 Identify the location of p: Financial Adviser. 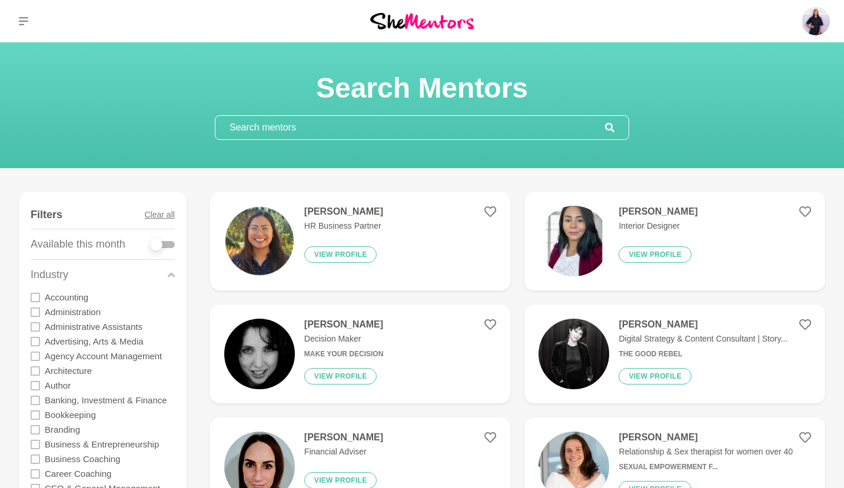
(344, 452).